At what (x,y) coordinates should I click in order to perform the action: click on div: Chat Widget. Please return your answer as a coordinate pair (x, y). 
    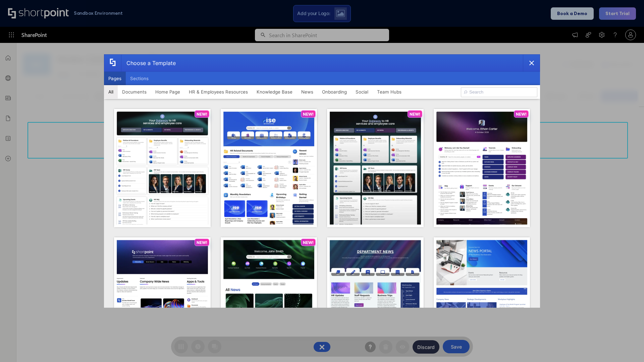
    Looking at the image, I should click on (627, 346).